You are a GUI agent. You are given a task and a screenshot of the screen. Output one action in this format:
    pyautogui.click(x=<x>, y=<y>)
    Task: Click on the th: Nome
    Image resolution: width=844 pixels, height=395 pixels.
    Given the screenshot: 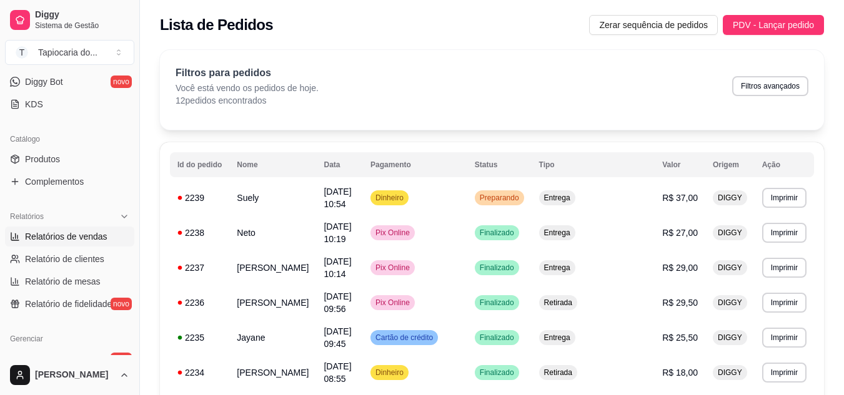 What is the action you would take?
    pyautogui.click(x=272, y=165)
    